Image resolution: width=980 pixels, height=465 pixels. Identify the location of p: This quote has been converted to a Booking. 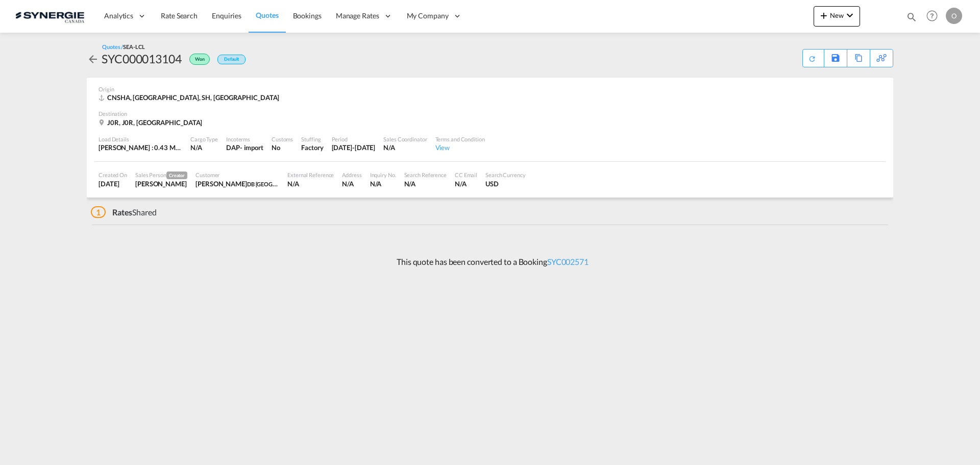
(490, 262).